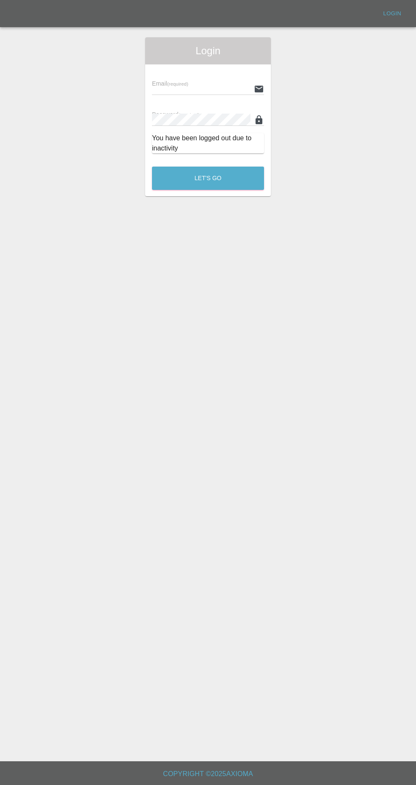 This screenshot has height=785, width=416. What do you see at coordinates (176, 115) in the screenshot?
I see `span: Password` at bounding box center [176, 115].